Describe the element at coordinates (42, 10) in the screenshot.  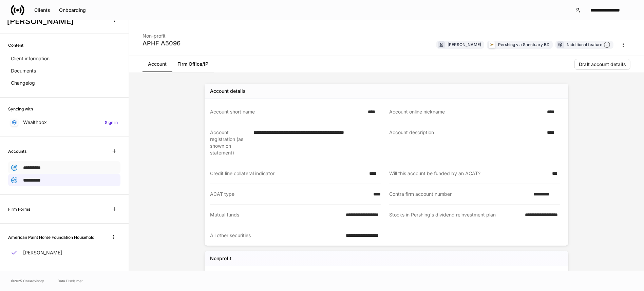
I see `button: Clients` at that location.